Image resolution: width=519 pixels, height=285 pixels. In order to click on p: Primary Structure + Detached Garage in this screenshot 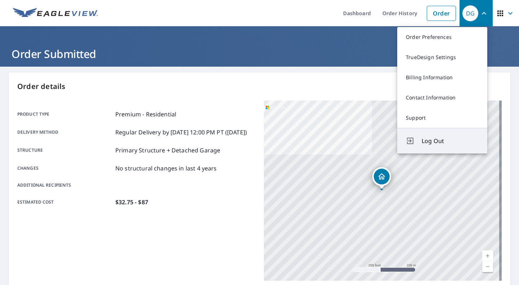, I will do `click(167, 150)`.